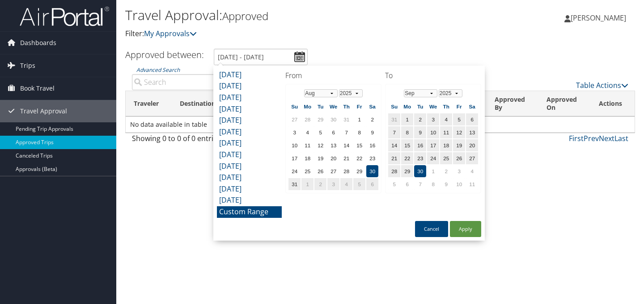  What do you see at coordinates (189, 82) in the screenshot?
I see `input: Advanced Search` at bounding box center [189, 82].